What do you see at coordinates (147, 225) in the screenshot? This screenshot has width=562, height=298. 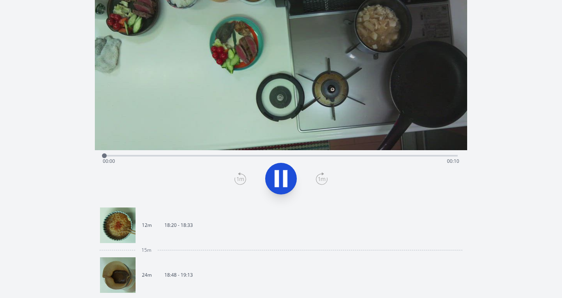 I see `p: 12m` at bounding box center [147, 225].